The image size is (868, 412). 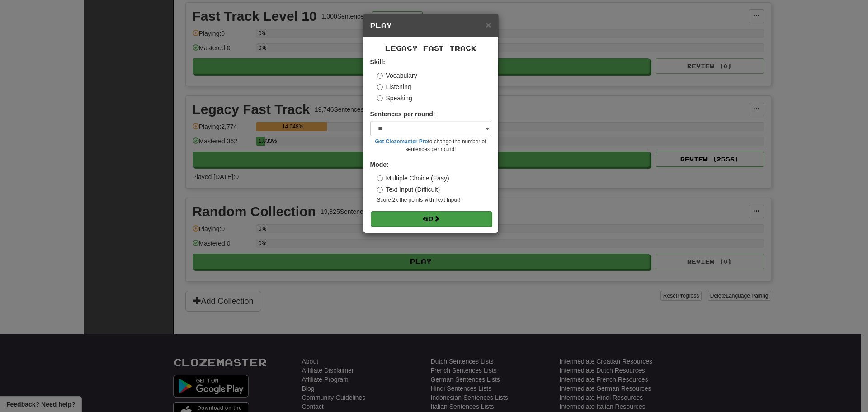 What do you see at coordinates (397, 75) in the screenshot?
I see `label: Vocabulary` at bounding box center [397, 75].